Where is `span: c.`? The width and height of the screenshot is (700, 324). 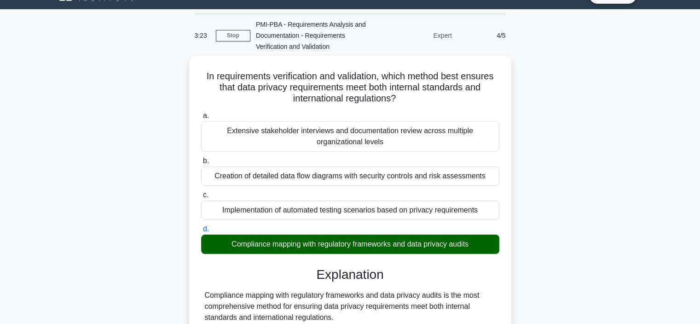
span: c. is located at coordinates (206, 194).